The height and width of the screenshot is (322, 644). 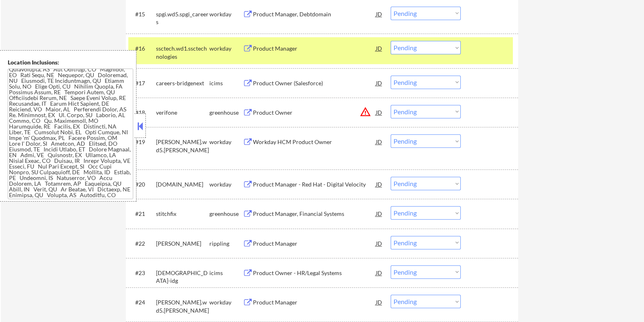 What do you see at coordinates (314, 214) in the screenshot?
I see `div: Product Manager, Financial Systems` at bounding box center [314, 214].